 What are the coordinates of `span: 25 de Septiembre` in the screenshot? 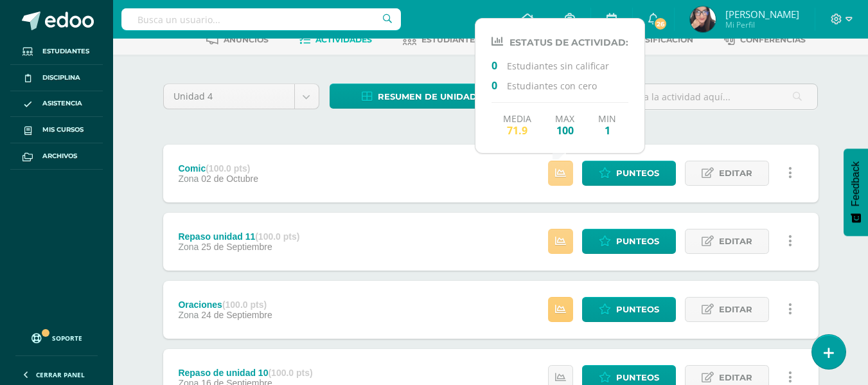 It's located at (237, 247).